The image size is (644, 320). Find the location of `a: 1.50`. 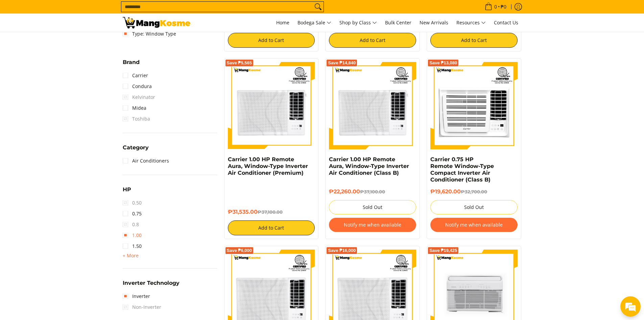

a: 1.50 is located at coordinates (132, 246).